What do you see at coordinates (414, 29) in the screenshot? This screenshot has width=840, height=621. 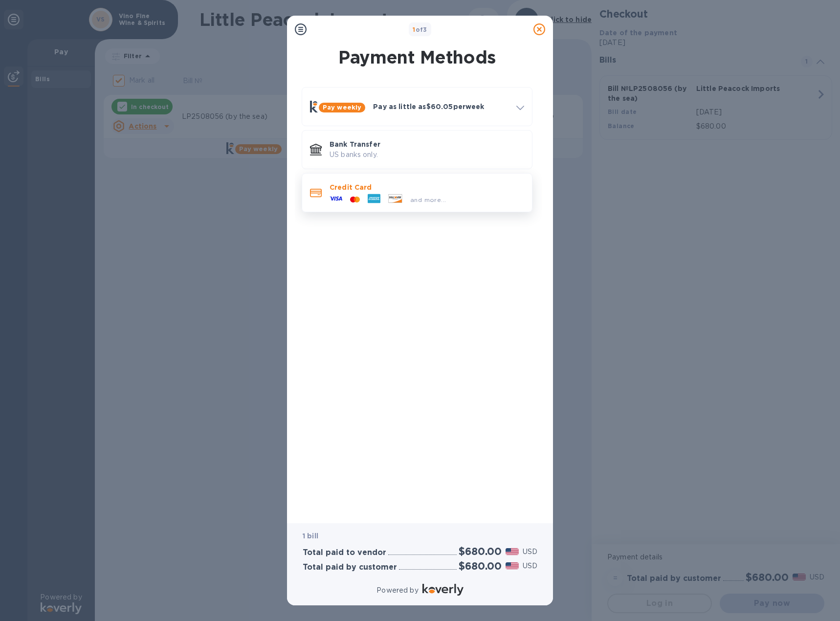 I see `span: 1` at bounding box center [414, 29].